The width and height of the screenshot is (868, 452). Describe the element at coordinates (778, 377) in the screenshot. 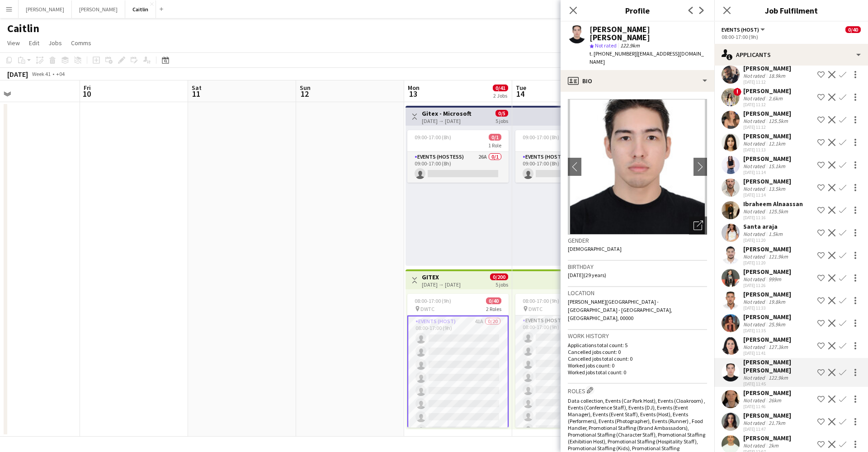

I see `div: 122.9km` at that location.